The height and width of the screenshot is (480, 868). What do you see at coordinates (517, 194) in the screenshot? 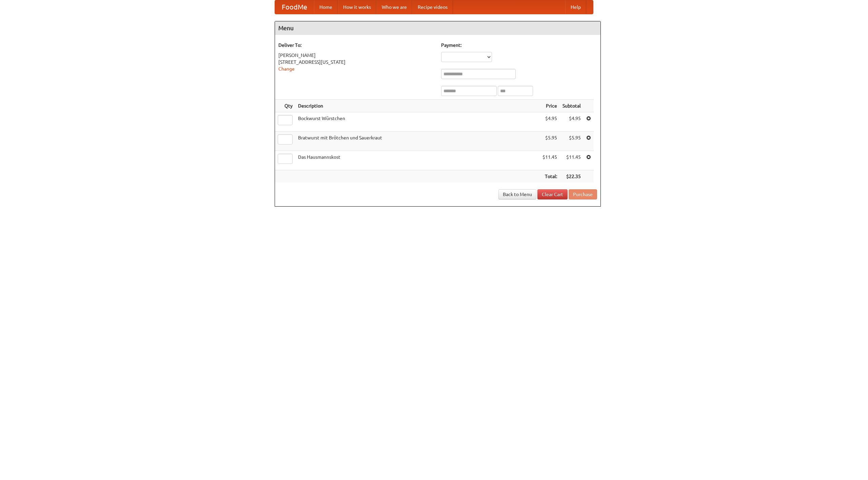
I see `a: Back to Menu` at bounding box center [517, 194].